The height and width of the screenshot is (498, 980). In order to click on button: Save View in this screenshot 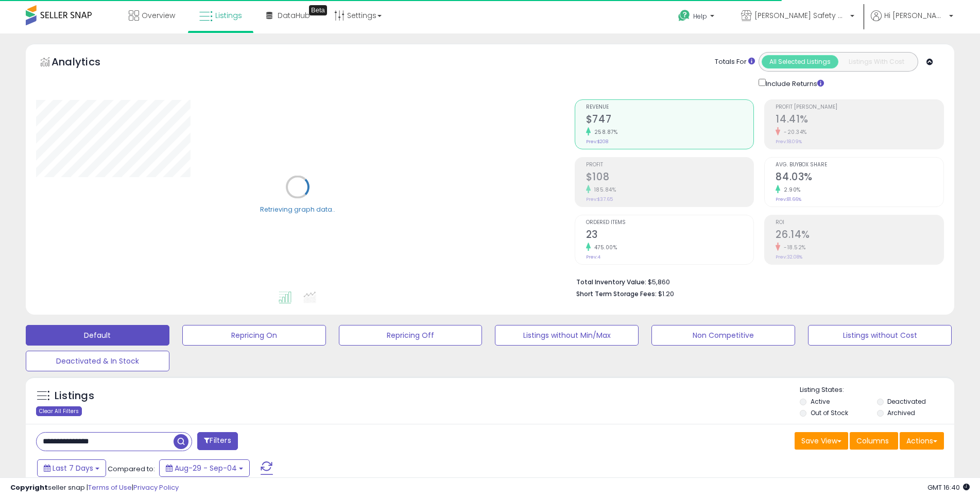, I will do `click(822, 441)`.